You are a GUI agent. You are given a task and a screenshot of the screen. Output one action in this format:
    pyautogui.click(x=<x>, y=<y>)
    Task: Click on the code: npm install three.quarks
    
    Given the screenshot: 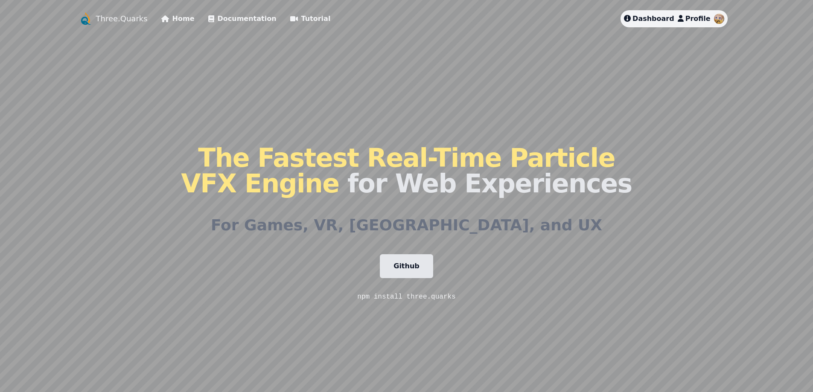 What is the action you would take?
    pyautogui.click(x=406, y=297)
    